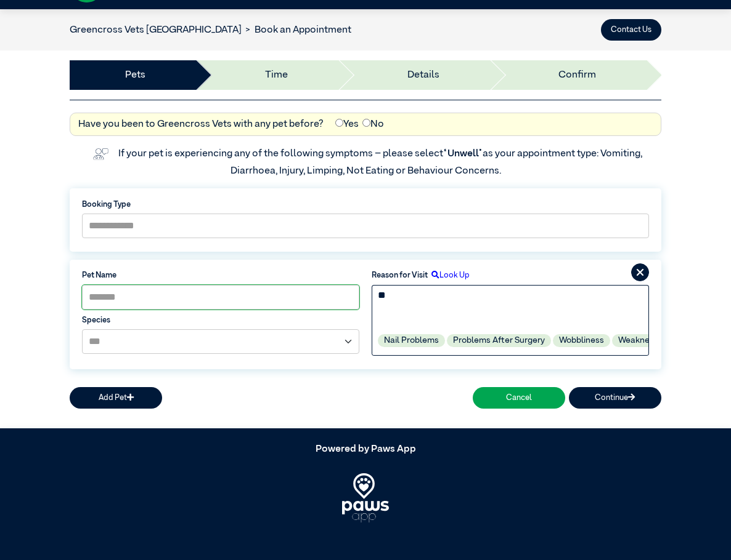 Image resolution: width=731 pixels, height=560 pixels. Describe the element at coordinates (373, 125) in the screenshot. I see `label: No` at that location.